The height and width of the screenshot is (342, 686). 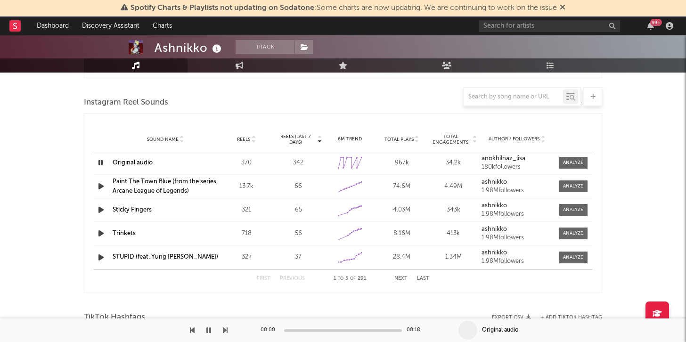 What do you see at coordinates (454, 187) in the screenshot?
I see `div: 4.49M` at bounding box center [454, 187].